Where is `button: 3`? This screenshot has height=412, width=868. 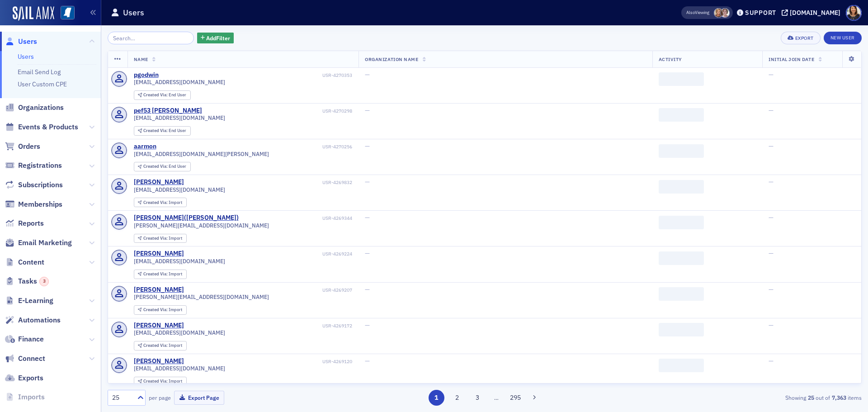 button: 3 is located at coordinates (477, 397).